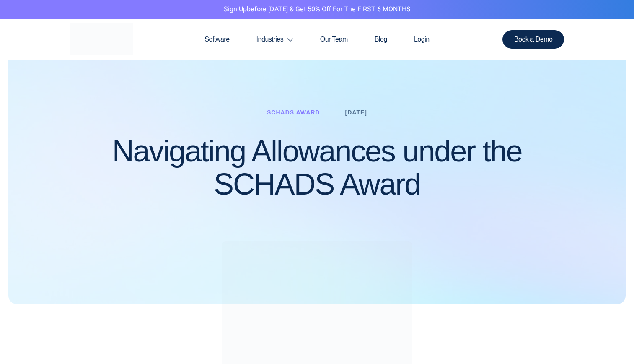 The height and width of the screenshot is (364, 634). I want to click on a: Book a Demo, so click(533, 40).